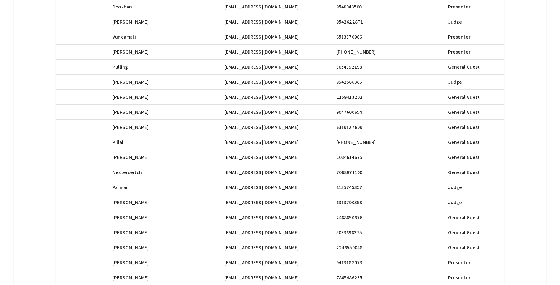 This screenshot has height=285, width=560. Describe the element at coordinates (349, 187) in the screenshot. I see `span: 8135745357` at that location.